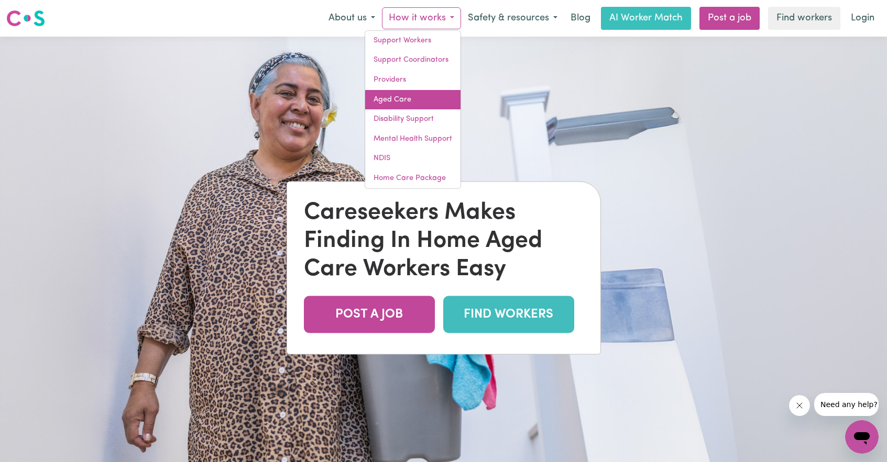  What do you see at coordinates (413, 100) in the screenshot?
I see `a: Aged Care` at bounding box center [413, 100].